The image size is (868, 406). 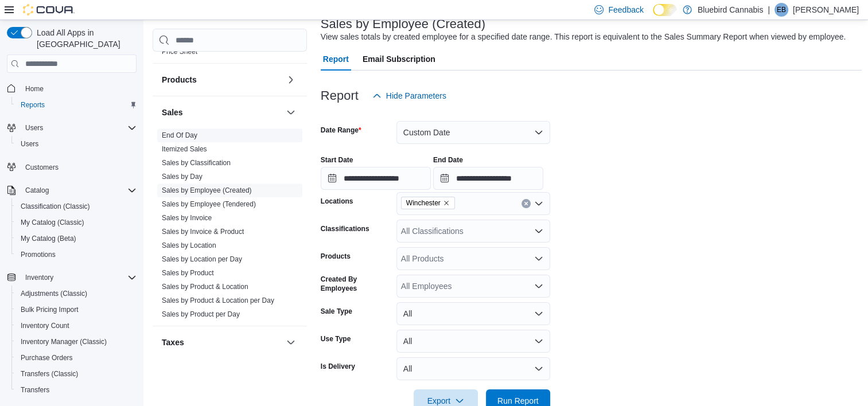 I want to click on h3: Taxes, so click(x=173, y=342).